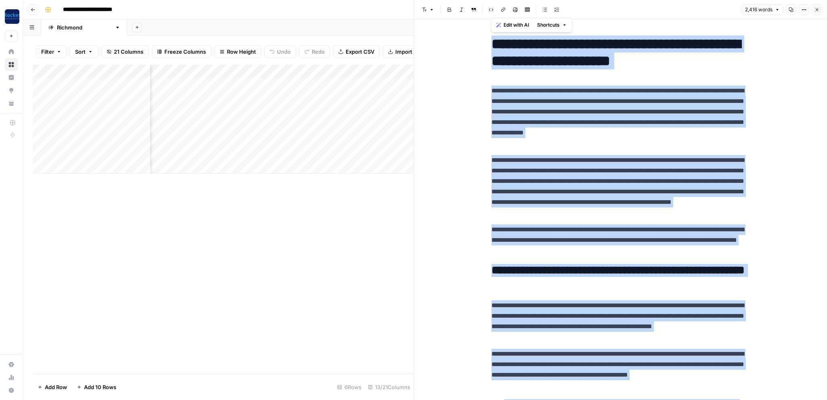 The image size is (827, 400). What do you see at coordinates (51, 52) in the screenshot?
I see `button: Filter` at bounding box center [51, 52].